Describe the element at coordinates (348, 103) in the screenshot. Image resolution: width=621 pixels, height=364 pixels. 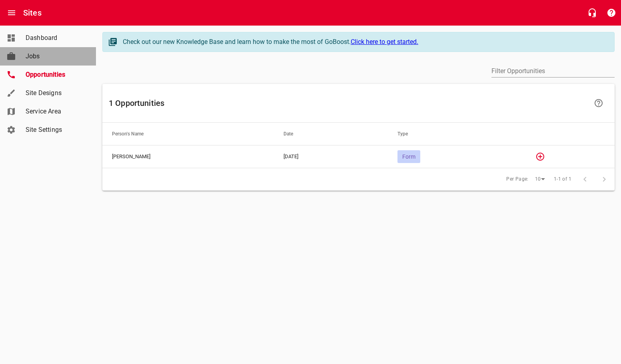
I see `h6: 1 Opportunities` at that location.